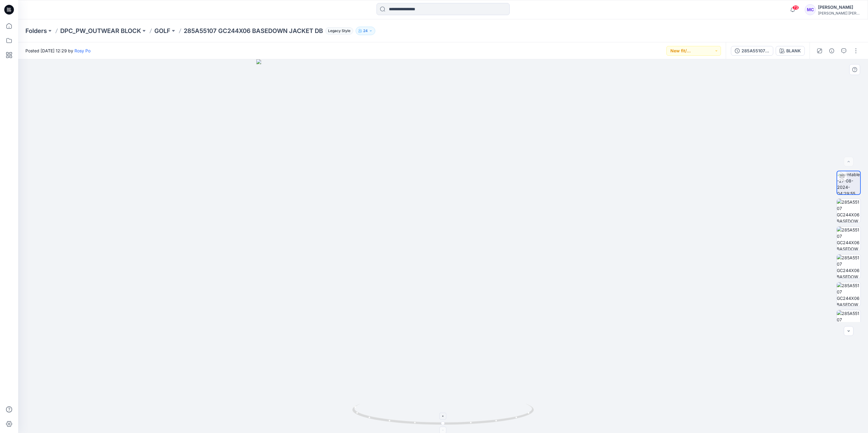  What do you see at coordinates (849, 266) in the screenshot?
I see `img: 285A55107 GC244X06 BASEDOWN JACKET DB_HOOD UP_BLANK_Back` at bounding box center [849, 266].